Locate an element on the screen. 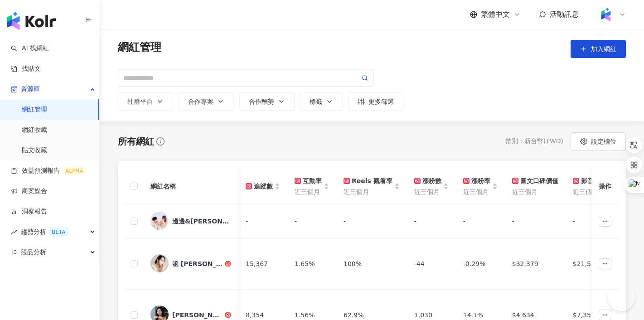  div: $32,379 is located at coordinates (535, 264).